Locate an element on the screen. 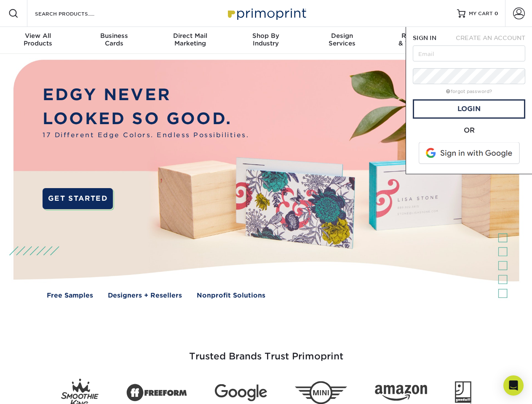 Image resolution: width=532 pixels, height=404 pixels. span: Direct Mail is located at coordinates (190, 36).